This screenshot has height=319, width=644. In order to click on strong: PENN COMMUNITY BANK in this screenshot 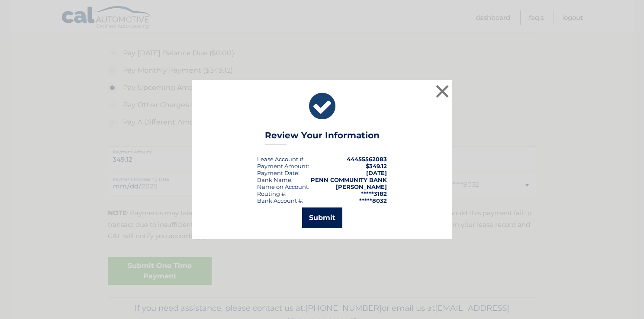, I will do `click(349, 180)`.